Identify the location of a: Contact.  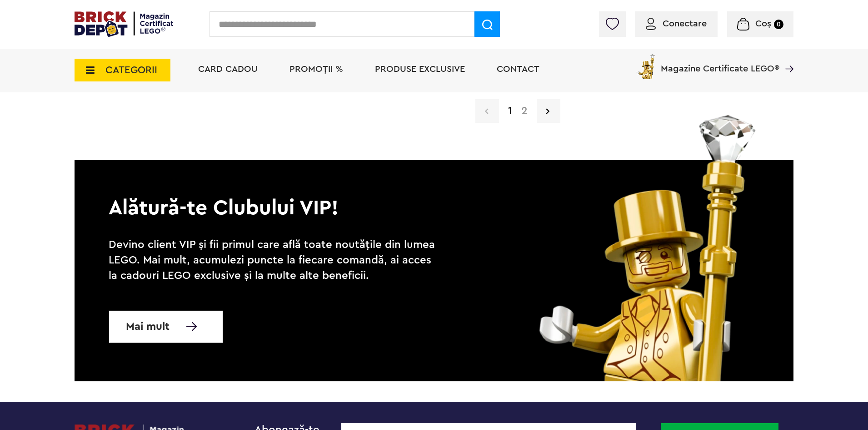
(518, 69).